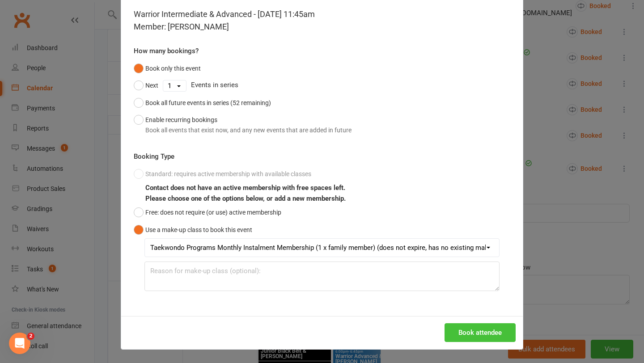 This screenshot has width=644, height=363. Describe the element at coordinates (202, 103) in the screenshot. I see `button: Book all future events in series (52 remaining)` at that location.